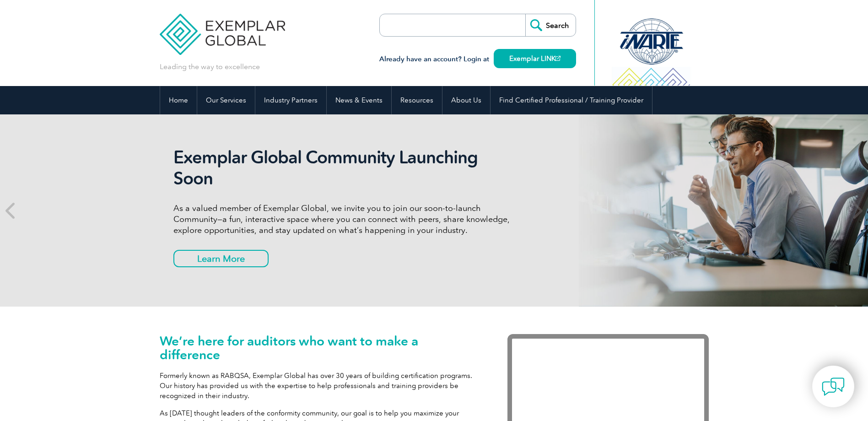  Describe the element at coordinates (417, 100) in the screenshot. I see `a: Resources` at that location.